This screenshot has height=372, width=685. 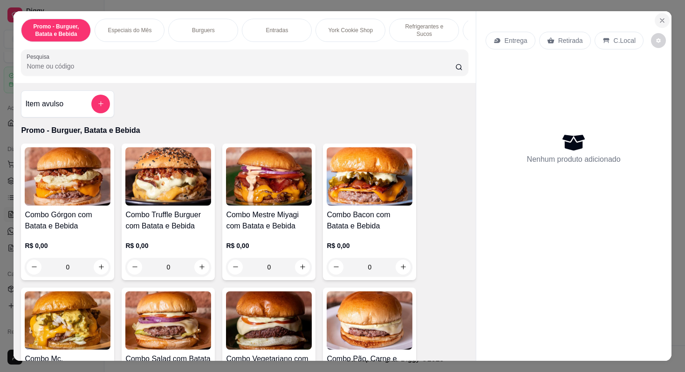 I want to click on input: Pesquisa, so click(x=241, y=66).